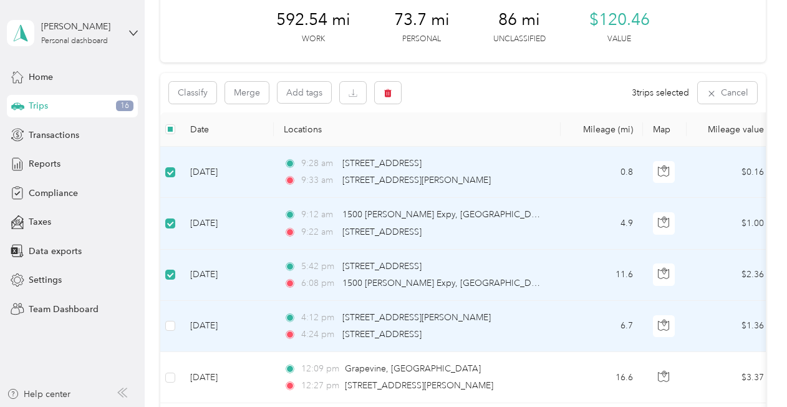  Describe the element at coordinates (602, 223) in the screenshot. I see `td: 4.9` at that location.